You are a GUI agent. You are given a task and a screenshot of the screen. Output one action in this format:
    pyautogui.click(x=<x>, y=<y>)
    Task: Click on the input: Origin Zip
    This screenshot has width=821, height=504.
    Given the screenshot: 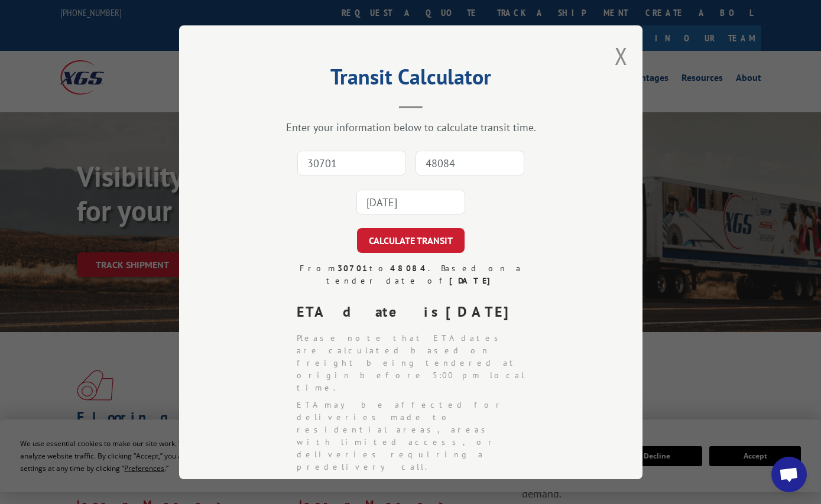 What is the action you would take?
    pyautogui.click(x=352, y=163)
    